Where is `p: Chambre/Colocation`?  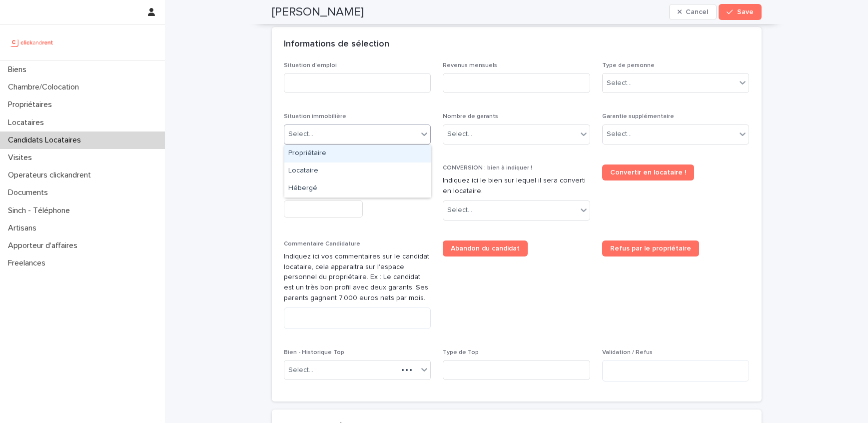 p: Chambre/Colocation is located at coordinates (45, 87).